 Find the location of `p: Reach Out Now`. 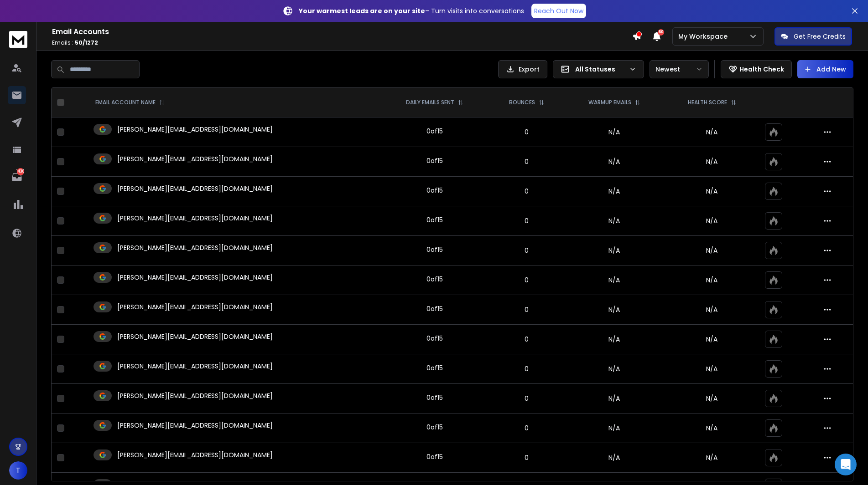

p: Reach Out Now is located at coordinates (559, 11).